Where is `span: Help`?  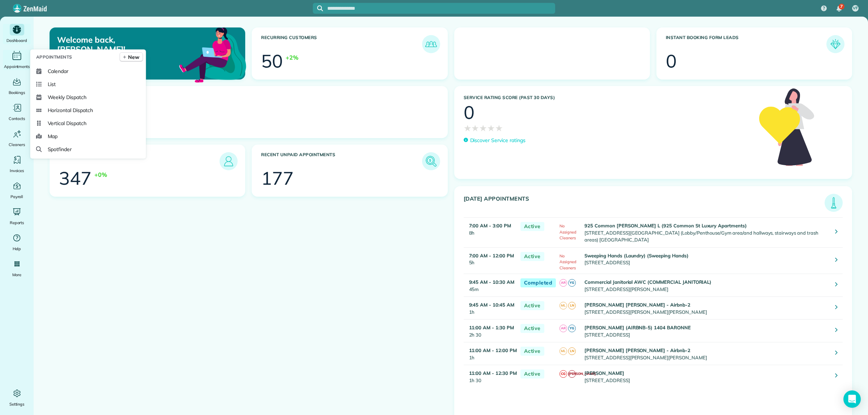 span: Help is located at coordinates (17, 249).